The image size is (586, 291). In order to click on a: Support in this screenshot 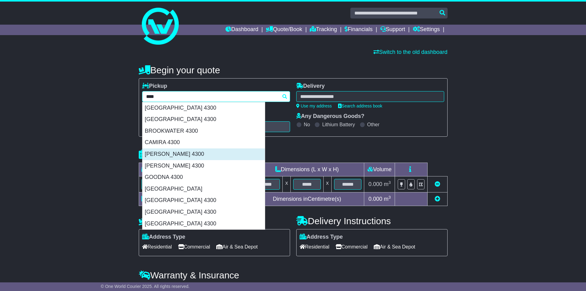, I will do `click(392, 30)`.